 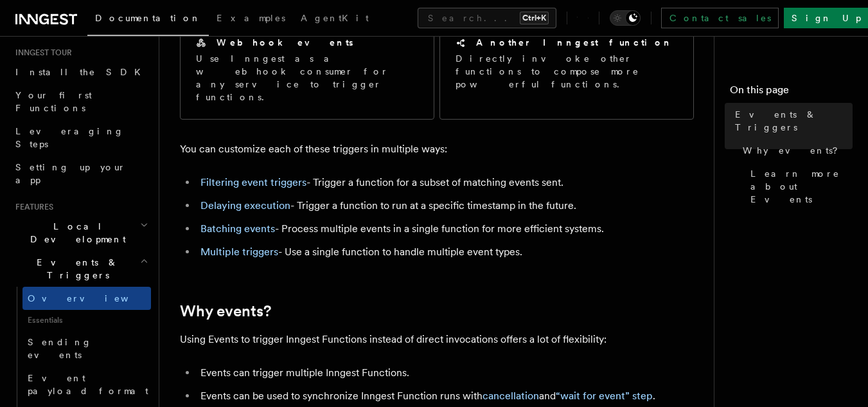 I want to click on a: Delaying execution, so click(x=246, y=205).